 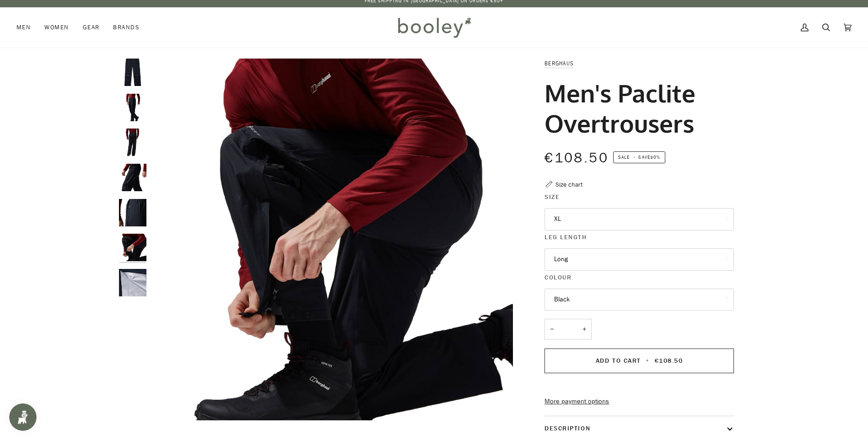 I want to click on span: 30%, so click(x=656, y=157).